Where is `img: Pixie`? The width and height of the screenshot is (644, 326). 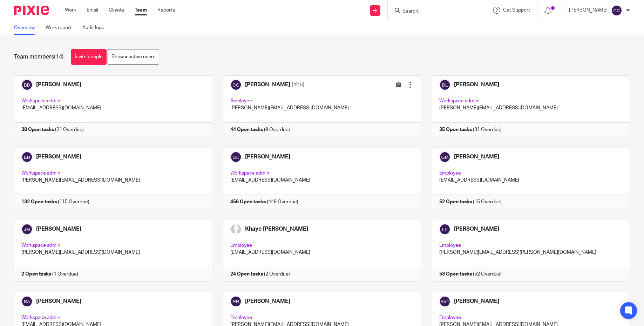
img: Pixie is located at coordinates (31, 10).